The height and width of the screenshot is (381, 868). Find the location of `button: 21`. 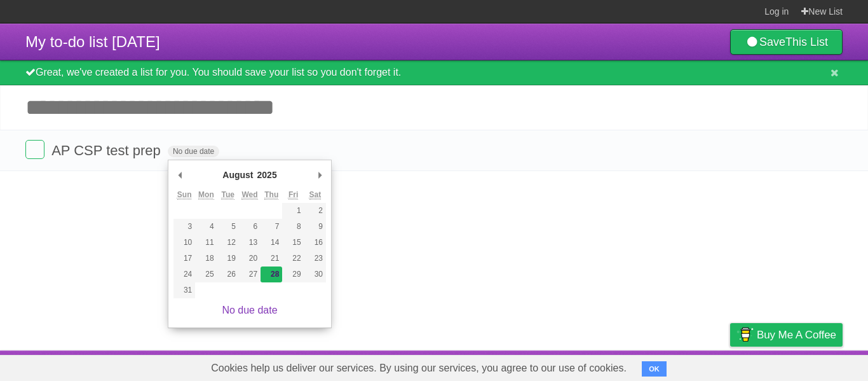

button: 21 is located at coordinates (272, 258).